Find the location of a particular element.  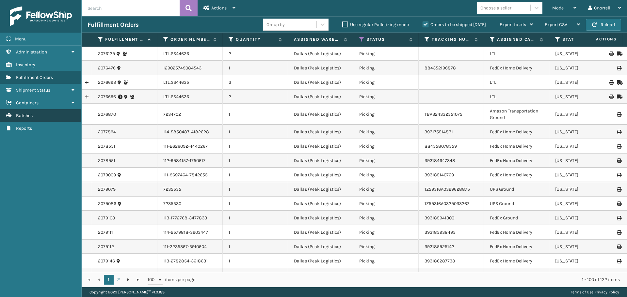

button: Reload is located at coordinates (603, 25).